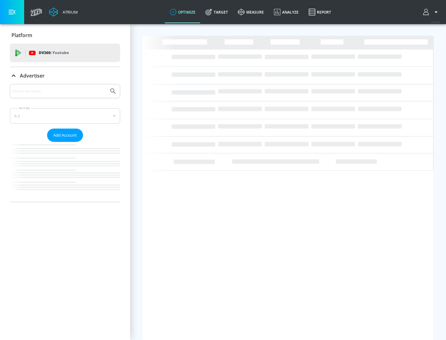 This screenshot has width=446, height=340. What do you see at coordinates (59, 91) in the screenshot?
I see `input: Search by name` at bounding box center [59, 91].